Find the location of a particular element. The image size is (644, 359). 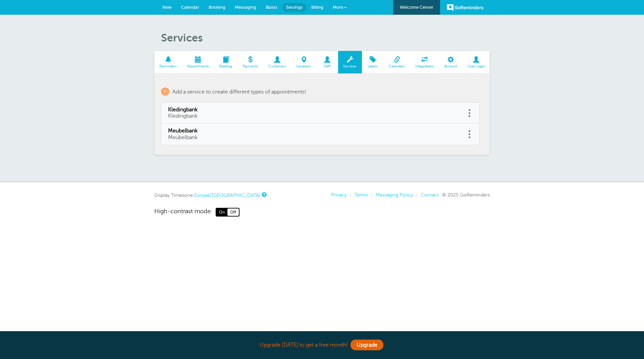

span: High-contrast mode: is located at coordinates (183, 212).